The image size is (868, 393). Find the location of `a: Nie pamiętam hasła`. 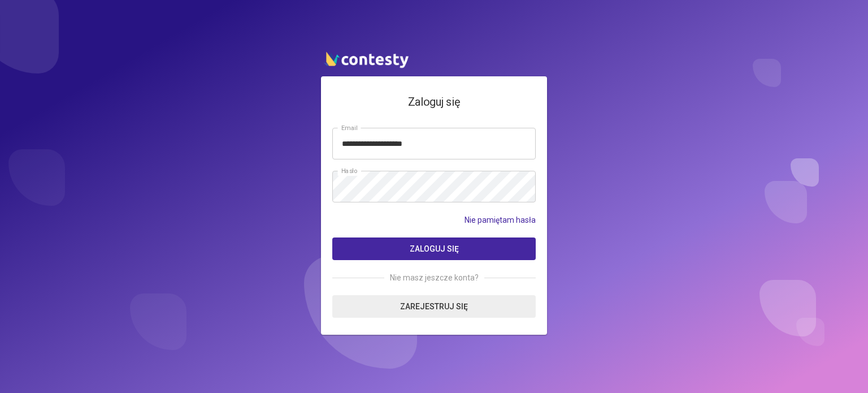

a: Nie pamiętam hasła is located at coordinates (500, 220).